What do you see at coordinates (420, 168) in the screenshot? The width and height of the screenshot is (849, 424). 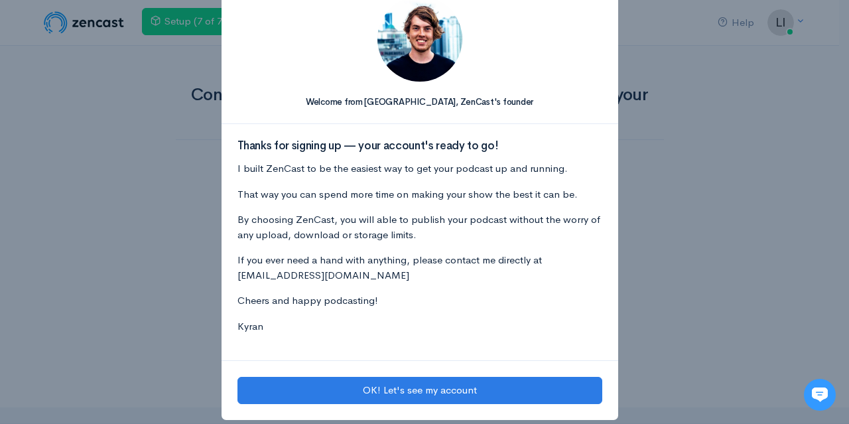 I see `p: I built ZenCast to be the easiest way to get your podcast up and running.` at bounding box center [420, 168].